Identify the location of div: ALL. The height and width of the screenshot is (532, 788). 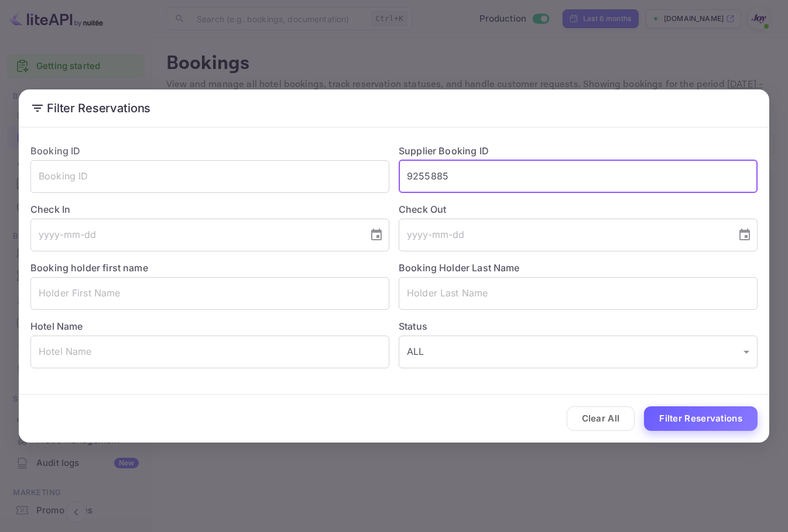
(578, 352).